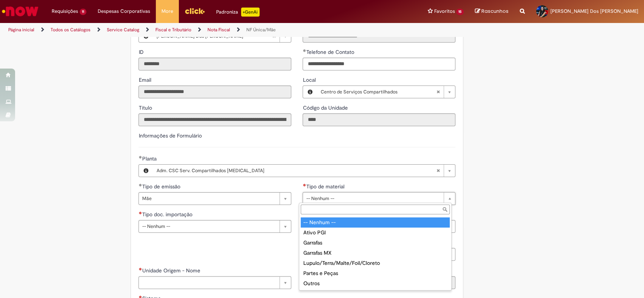 The image size is (644, 298). Describe the element at coordinates (375, 232) in the screenshot. I see `div: Ativo PGI` at that location.